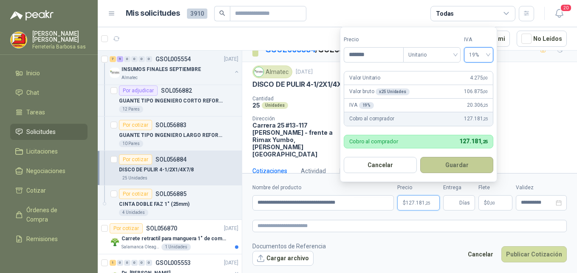  Describe the element at coordinates (566, 8) in the screenshot. I see `span: 20` at that location.